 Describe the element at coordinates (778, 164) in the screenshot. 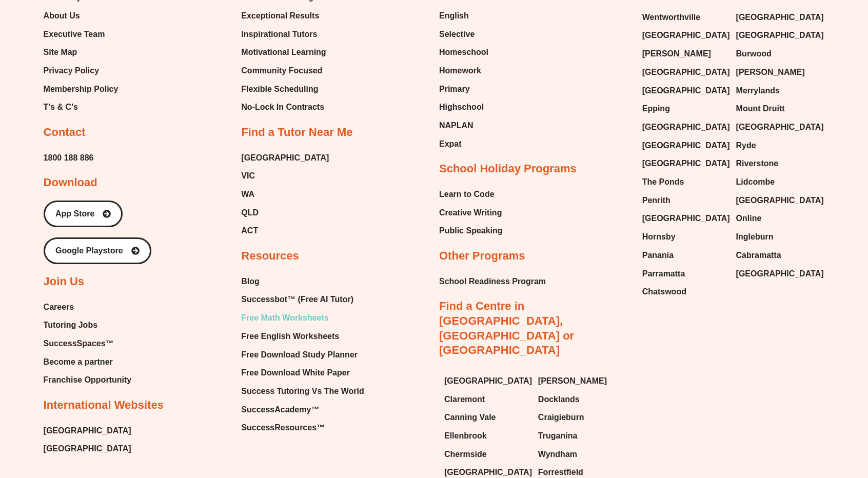

I see `a: Riverstone` at that location.